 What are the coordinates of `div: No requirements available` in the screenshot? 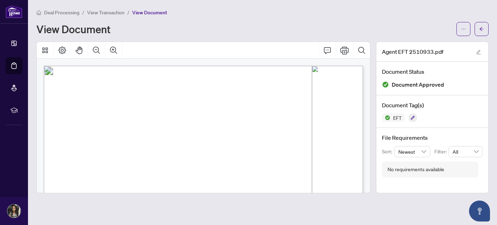 It's located at (416, 170).